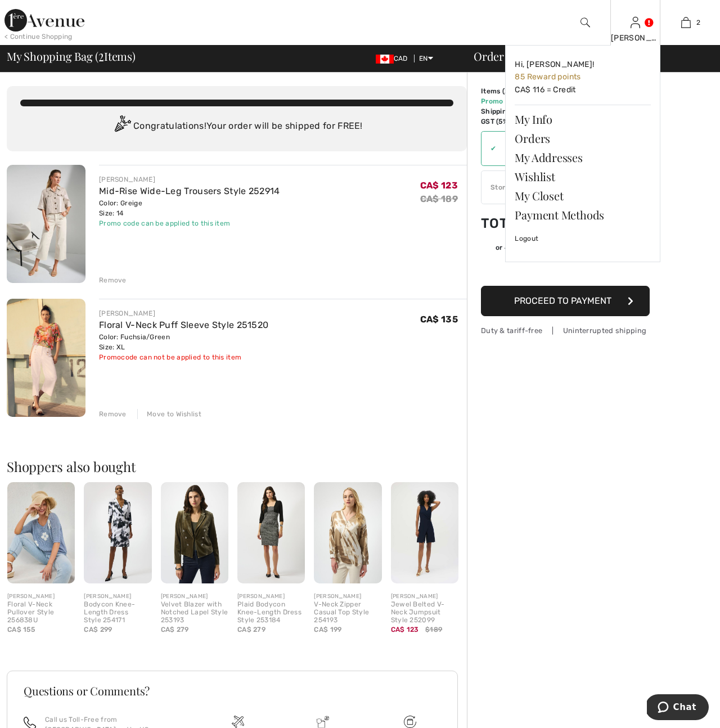  What do you see at coordinates (122, 126) in the screenshot?
I see `img: Congratulation2.svg` at bounding box center [122, 126].